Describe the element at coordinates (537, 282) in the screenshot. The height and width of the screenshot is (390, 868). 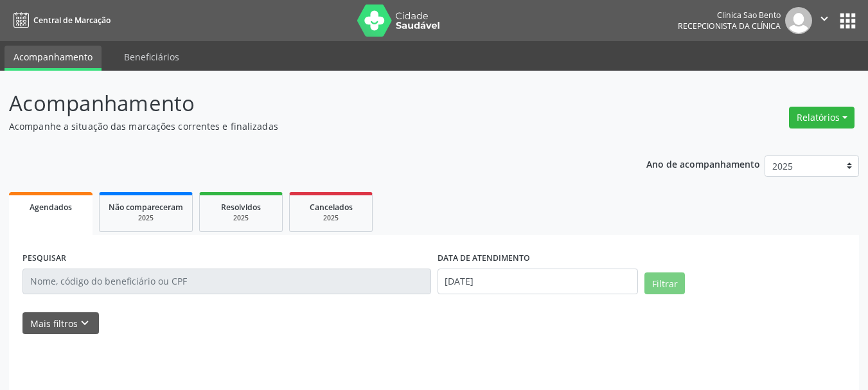
I see `input: Selecione um intervalo` at that location.